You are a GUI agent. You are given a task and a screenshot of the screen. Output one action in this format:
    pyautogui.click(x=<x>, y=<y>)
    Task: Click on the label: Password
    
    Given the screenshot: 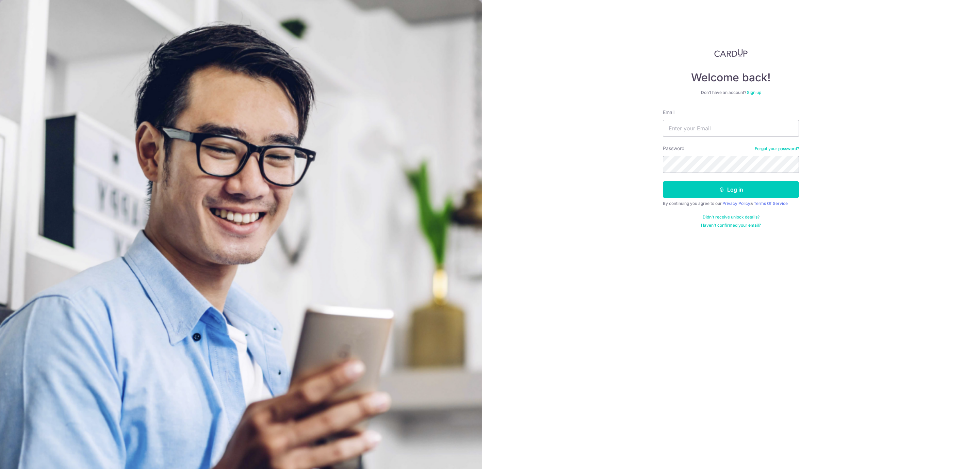 What is the action you would take?
    pyautogui.click(x=674, y=149)
    